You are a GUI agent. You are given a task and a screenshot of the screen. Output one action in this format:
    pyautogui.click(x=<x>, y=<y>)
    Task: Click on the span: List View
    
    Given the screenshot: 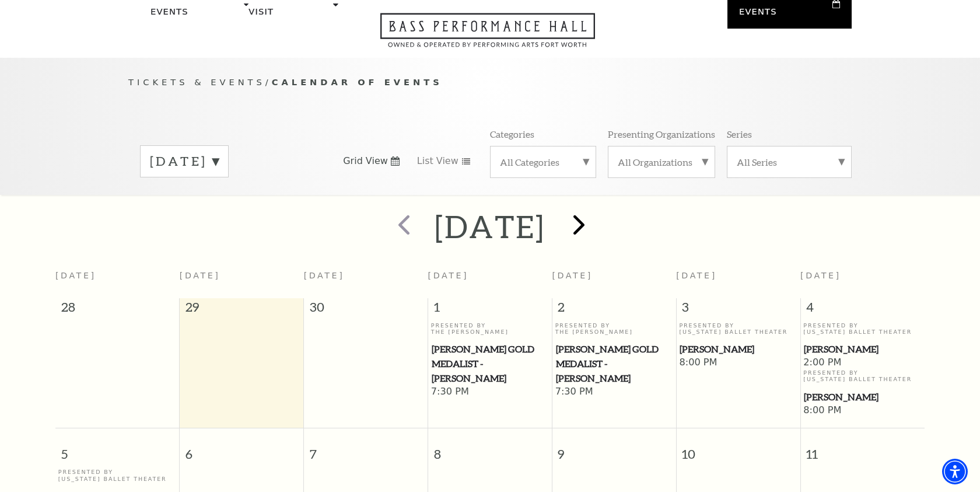 What is the action you would take?
    pyautogui.click(x=438, y=161)
    